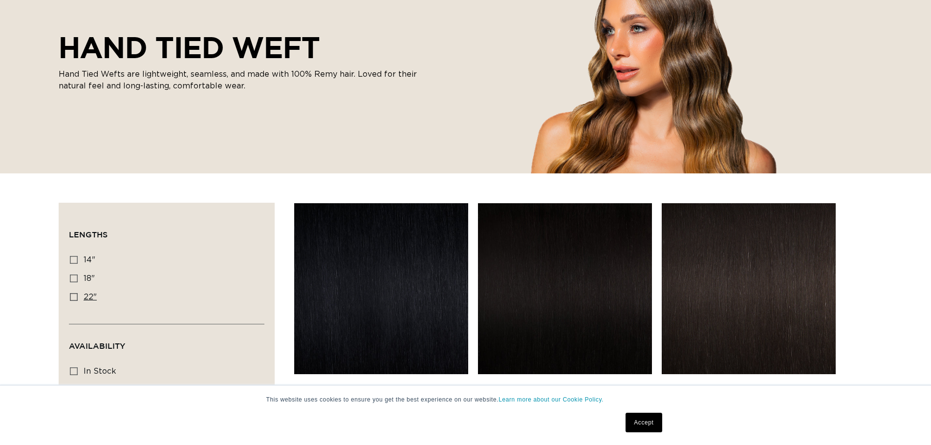 Image resolution: width=931 pixels, height=445 pixels. Describe the element at coordinates (466, 400) in the screenshot. I see `p: This website uses cookies to ensure you get the best experience on our website.` at that location.